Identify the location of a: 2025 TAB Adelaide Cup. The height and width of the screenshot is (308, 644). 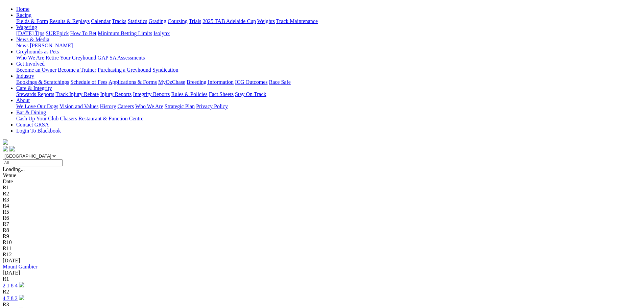
(229, 21).